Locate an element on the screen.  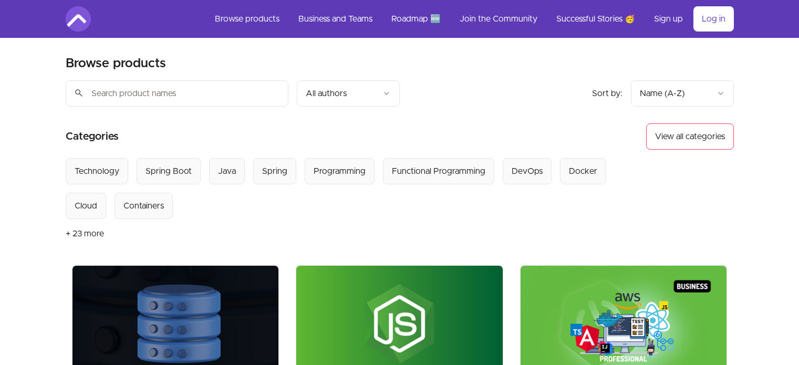
h2: Browse products is located at coordinates (116, 64).